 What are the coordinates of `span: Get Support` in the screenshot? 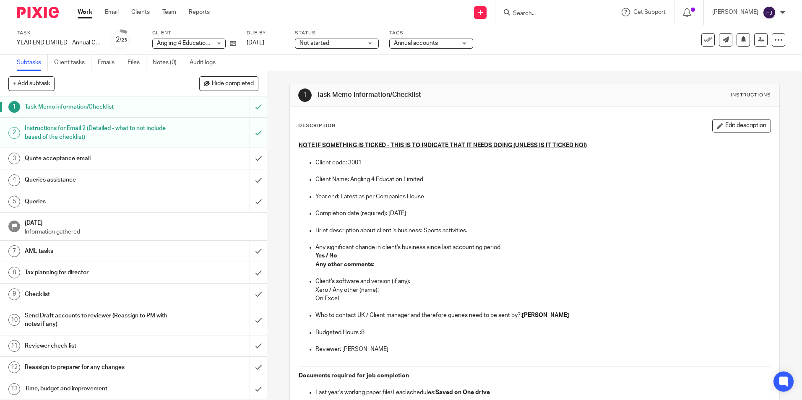 It's located at (649, 12).